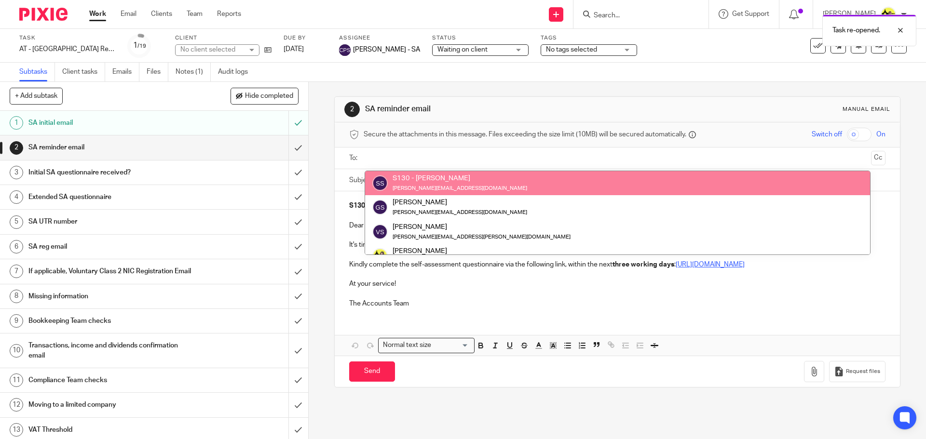 The height and width of the screenshot is (439, 926). Describe the element at coordinates (362, 180) in the screenshot. I see `label: Subject:` at that location.